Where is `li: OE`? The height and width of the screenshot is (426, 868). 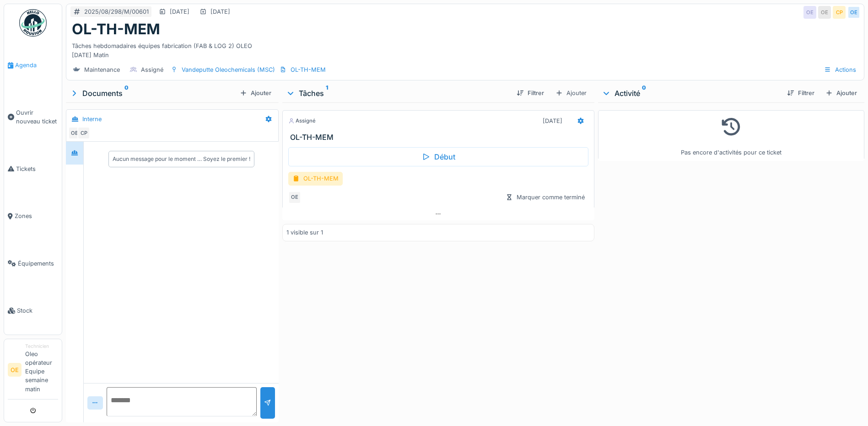
li: OE is located at coordinates (14, 370).